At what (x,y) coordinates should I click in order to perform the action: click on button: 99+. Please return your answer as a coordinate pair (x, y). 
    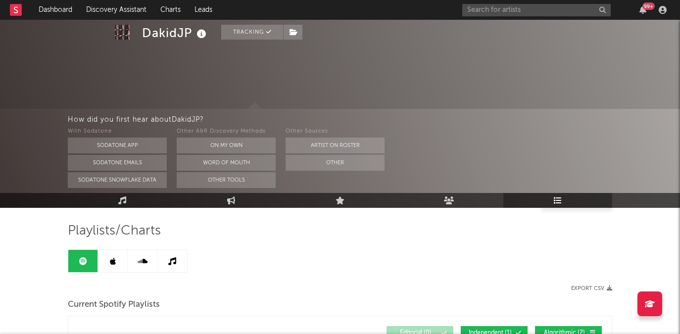
    Looking at the image, I should click on (643, 10).